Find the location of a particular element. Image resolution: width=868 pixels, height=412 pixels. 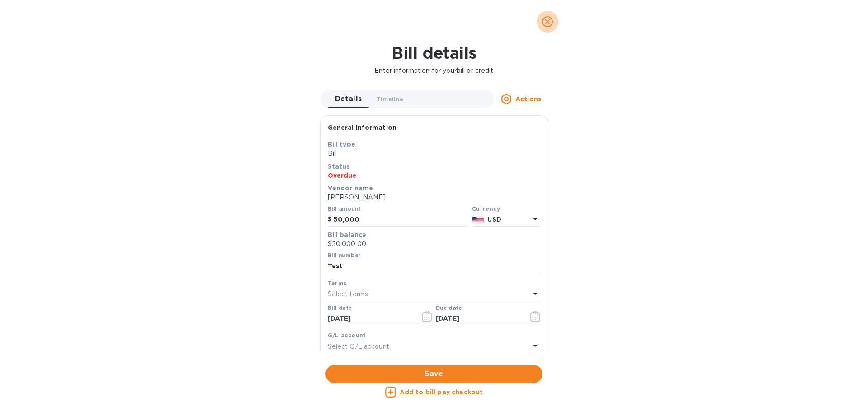

b: USD is located at coordinates (494, 219).